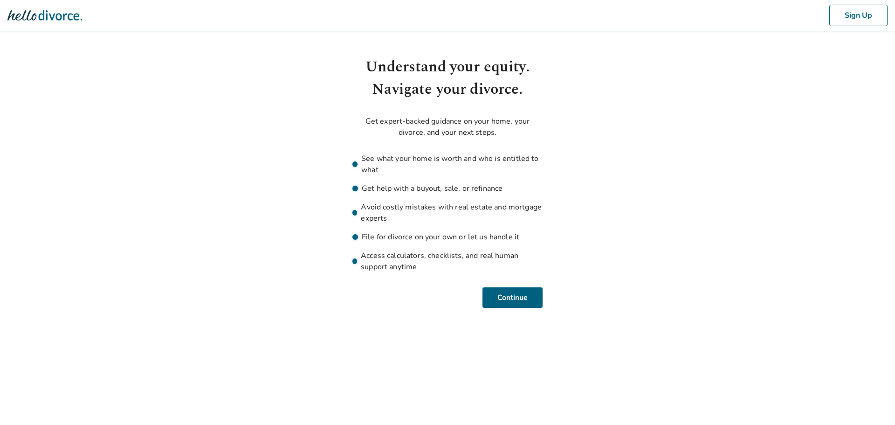  Describe the element at coordinates (448, 261) in the screenshot. I see `li: Access calculators, checklists, and real human support anytime` at that location.